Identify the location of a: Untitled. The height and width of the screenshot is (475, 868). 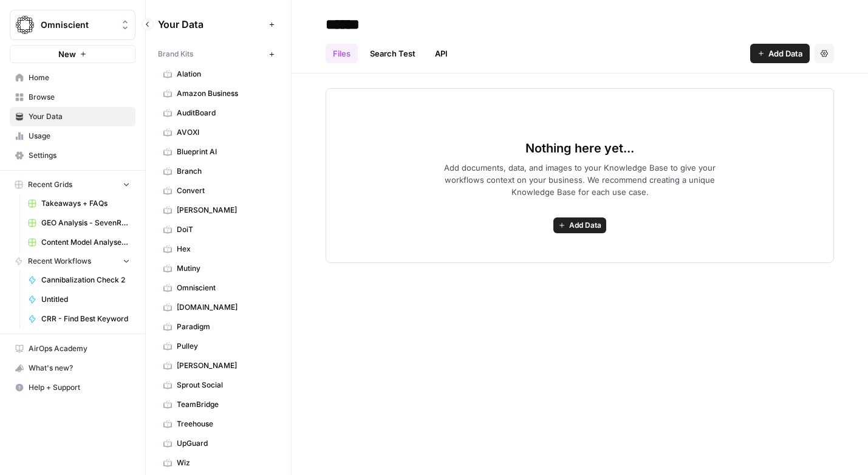
(79, 300).